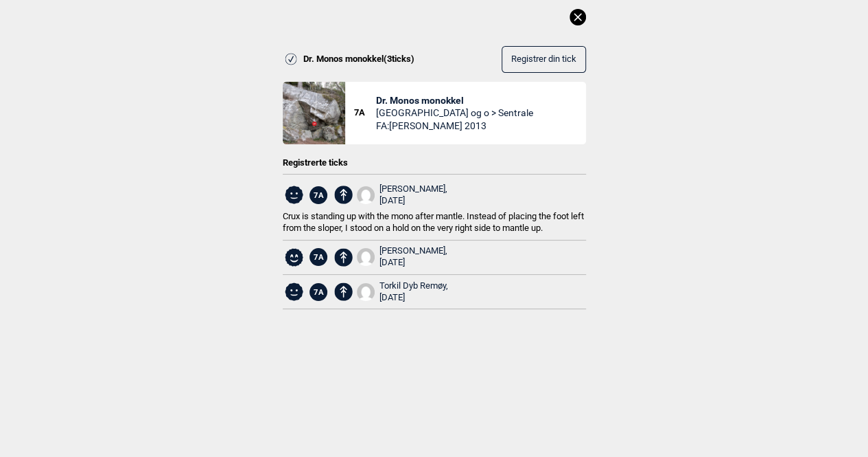  Describe the element at coordinates (454, 100) in the screenshot. I see `span: Dr. Monos monokkel` at that location.